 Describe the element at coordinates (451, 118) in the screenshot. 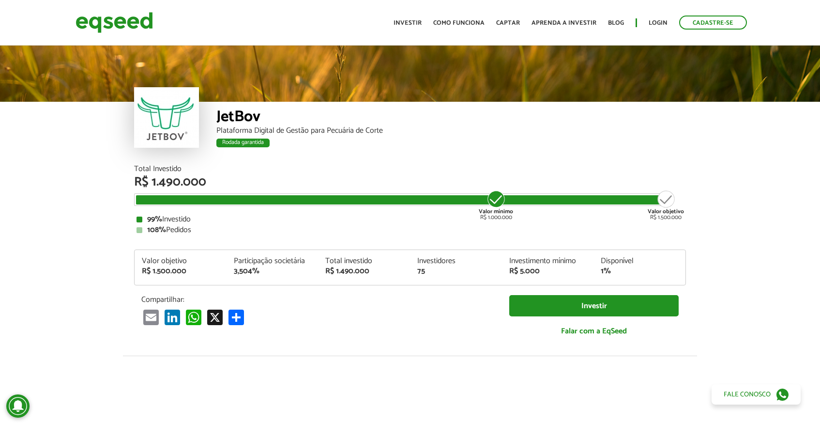

I see `div: JetBov` at that location.